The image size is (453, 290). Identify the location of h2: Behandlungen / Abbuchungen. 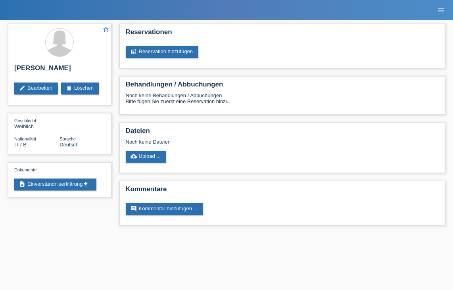
(282, 86).